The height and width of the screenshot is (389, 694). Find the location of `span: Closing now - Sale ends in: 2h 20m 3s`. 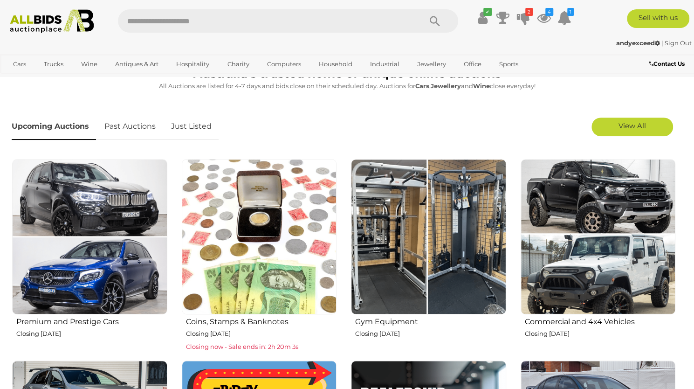

span: Closing now - Sale ends in: 2h 20m 3s is located at coordinates (242, 346).